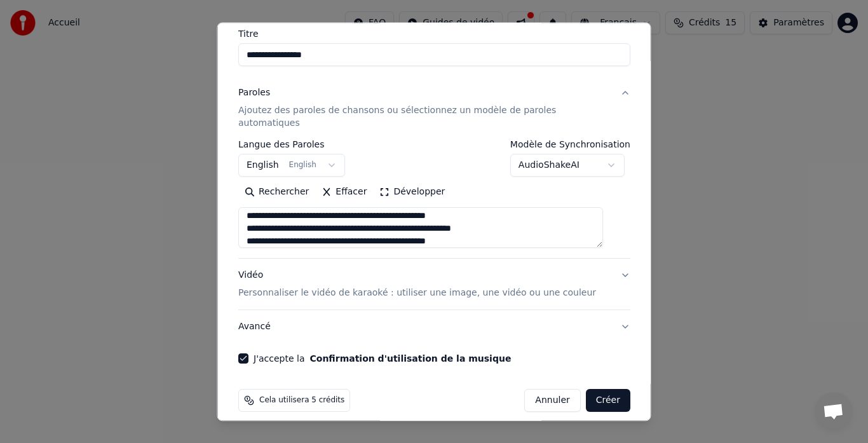 The width and height of the screenshot is (868, 443). What do you see at coordinates (434, 35) in the screenshot?
I see `label: Titre` at bounding box center [434, 35].